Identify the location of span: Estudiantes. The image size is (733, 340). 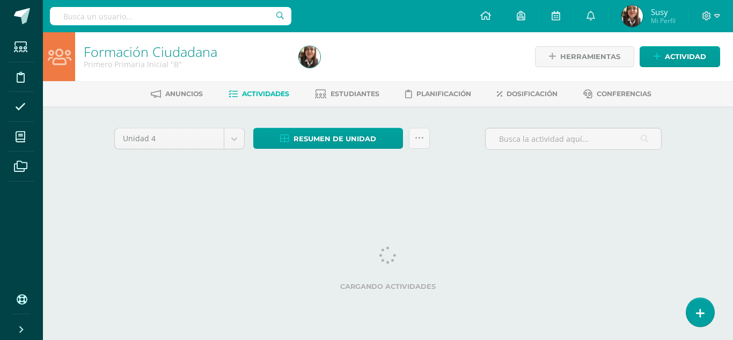
(355, 93).